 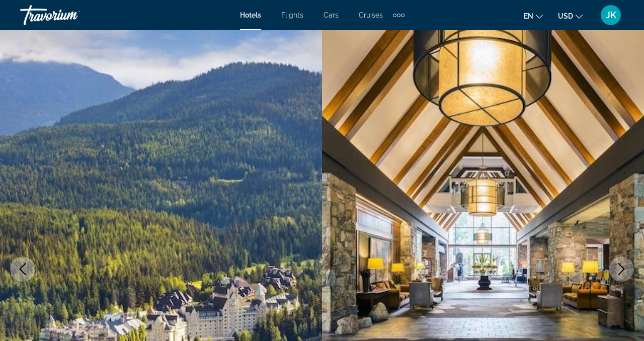 What do you see at coordinates (611, 15) in the screenshot?
I see `span: JK` at bounding box center [611, 15].